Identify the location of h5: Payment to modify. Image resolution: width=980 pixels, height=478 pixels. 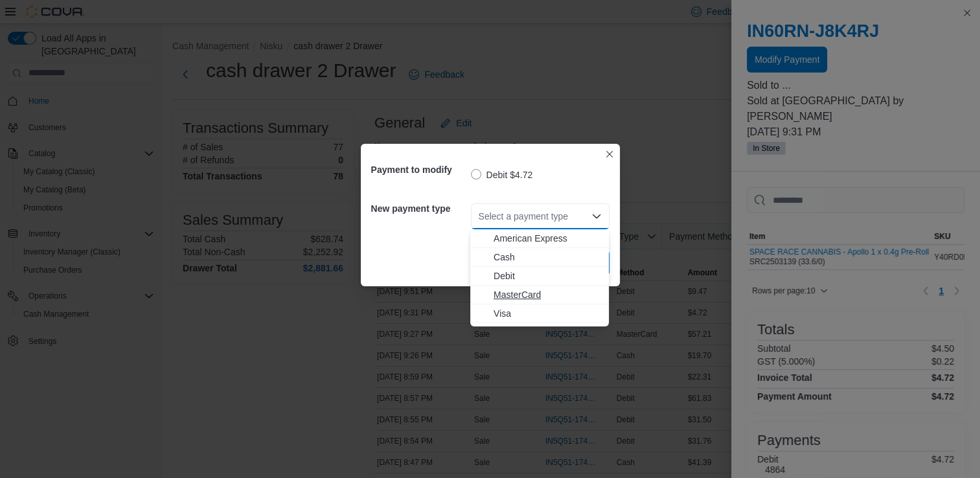
(420, 170).